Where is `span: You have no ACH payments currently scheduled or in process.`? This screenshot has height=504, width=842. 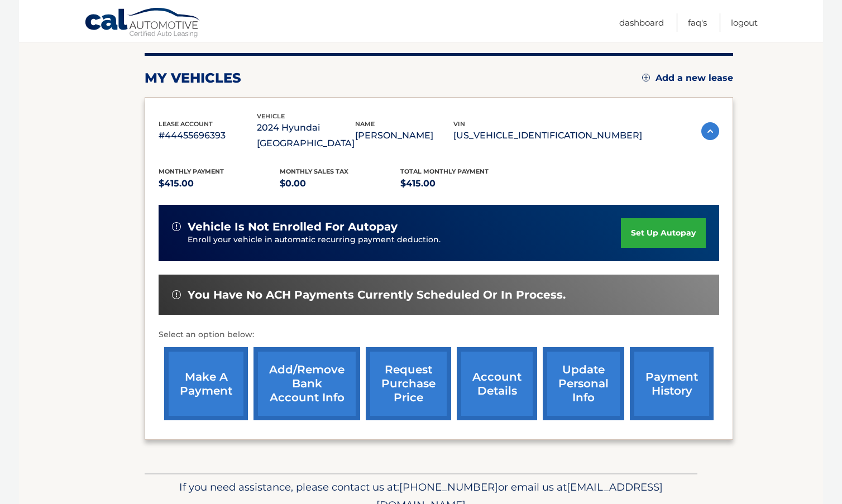 span: You have no ACH payments currently scheduled or in process. is located at coordinates (376, 295).